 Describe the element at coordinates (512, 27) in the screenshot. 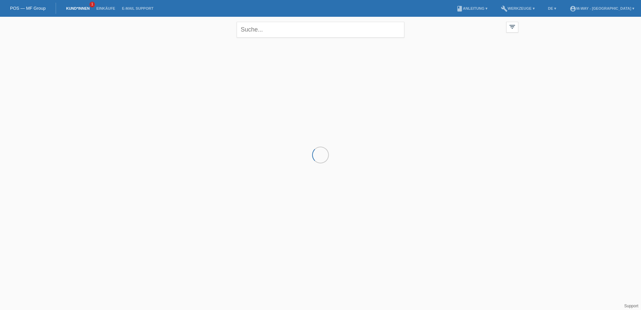

I see `i: filter_list` at that location.